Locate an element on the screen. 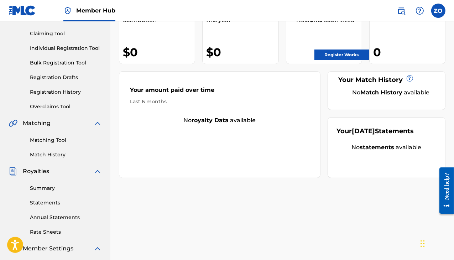 The width and height of the screenshot is (454, 260). a: Bulk Registration Tool is located at coordinates (66, 63).